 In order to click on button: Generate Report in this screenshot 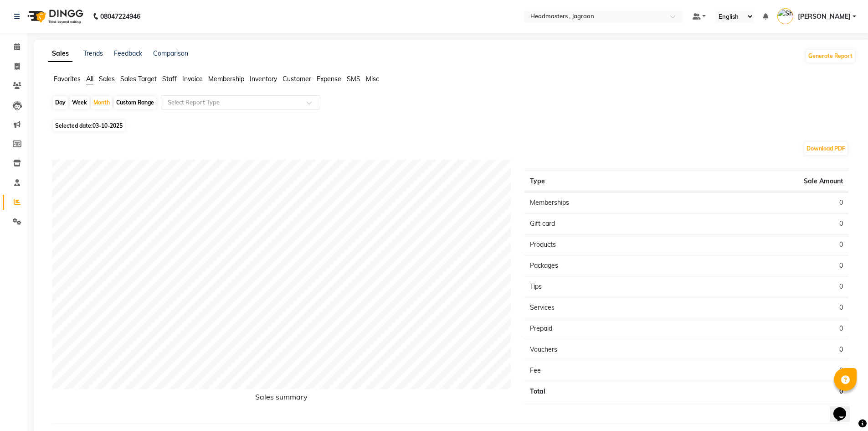, I will do `click(830, 56)`.